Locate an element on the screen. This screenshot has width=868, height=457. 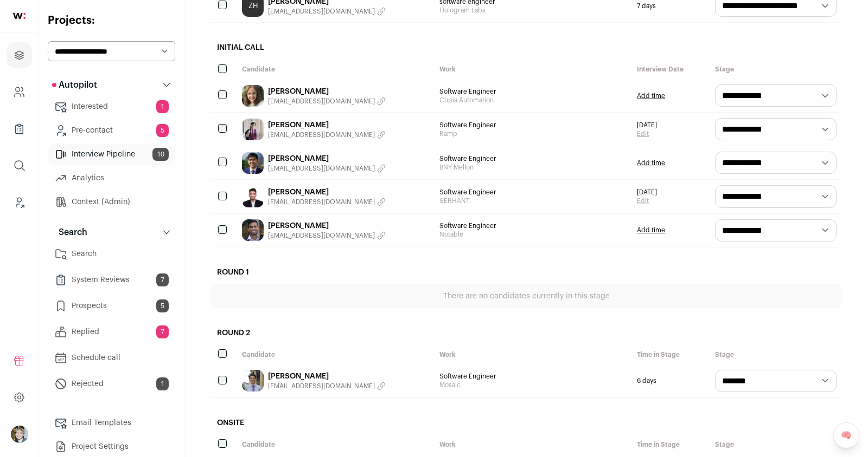
a: Replied7 is located at coordinates (112, 332).